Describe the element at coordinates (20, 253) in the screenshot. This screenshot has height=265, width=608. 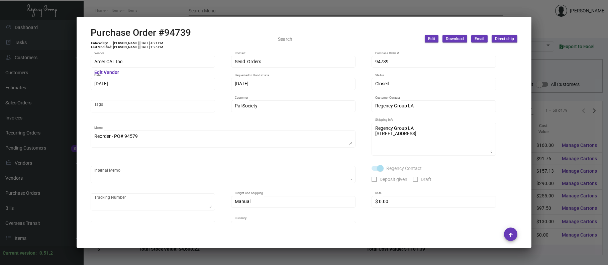
I see `div: Current version:` at that location.